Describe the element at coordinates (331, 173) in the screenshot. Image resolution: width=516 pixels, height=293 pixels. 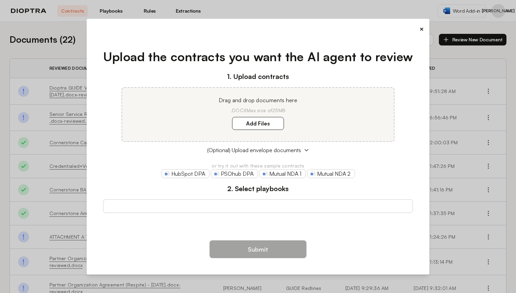
I see `a: Mutual NDA 2` at that location.